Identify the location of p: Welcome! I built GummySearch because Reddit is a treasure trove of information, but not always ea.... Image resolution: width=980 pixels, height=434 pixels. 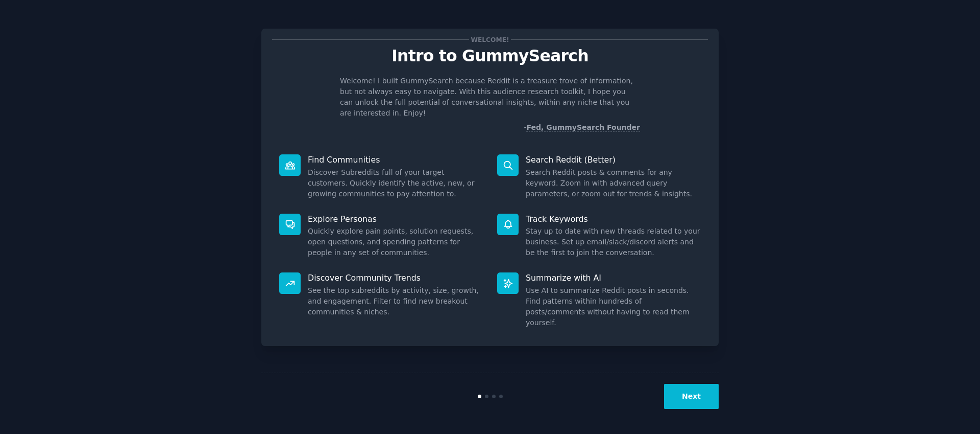
(490, 97).